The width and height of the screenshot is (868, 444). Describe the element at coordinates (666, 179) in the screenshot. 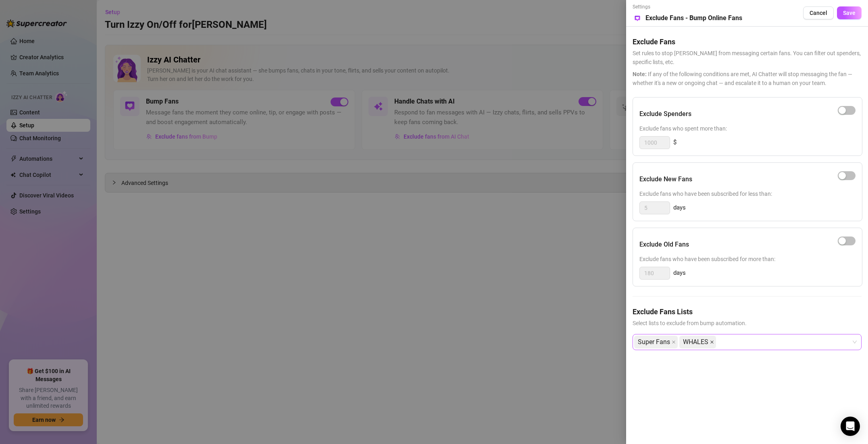

I see `h5: Exclude New Fans` at that location.